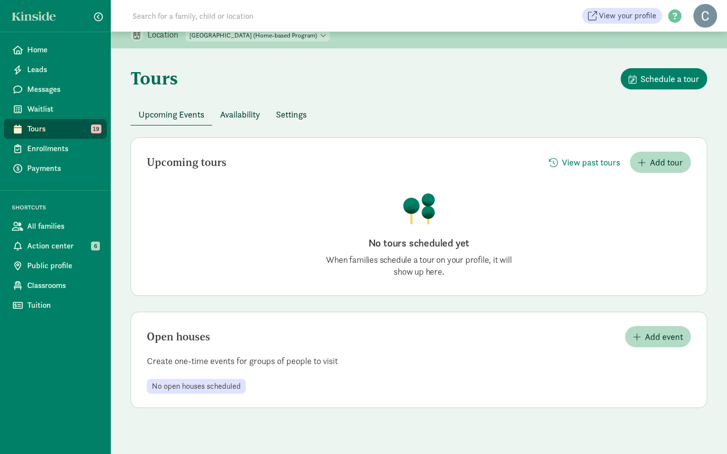 The height and width of the screenshot is (454, 727). Describe the element at coordinates (660, 162) in the screenshot. I see `button: Add tour` at that location.